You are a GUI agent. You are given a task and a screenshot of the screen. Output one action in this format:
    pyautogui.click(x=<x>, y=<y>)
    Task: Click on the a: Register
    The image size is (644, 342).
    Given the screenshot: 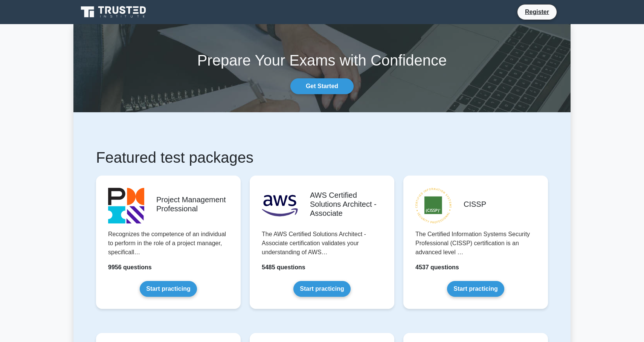 What is the action you would take?
    pyautogui.click(x=537, y=11)
    